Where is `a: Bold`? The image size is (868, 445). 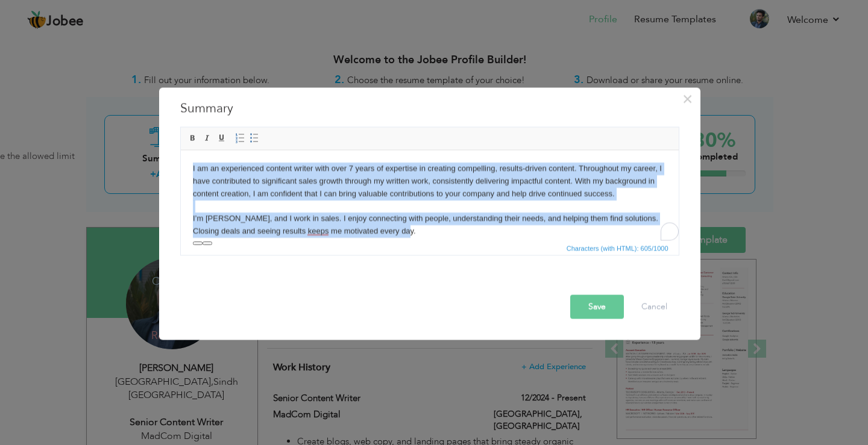 a: Bold is located at coordinates (193, 138).